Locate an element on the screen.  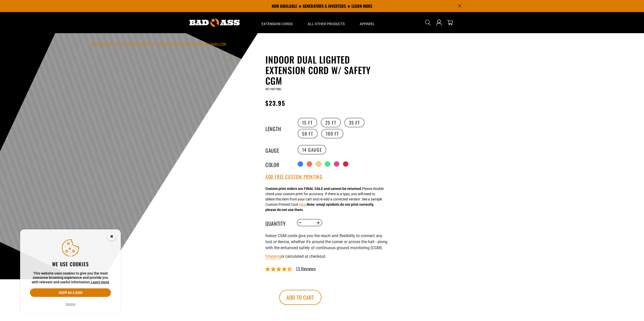
button: Decline is located at coordinates (71, 304).